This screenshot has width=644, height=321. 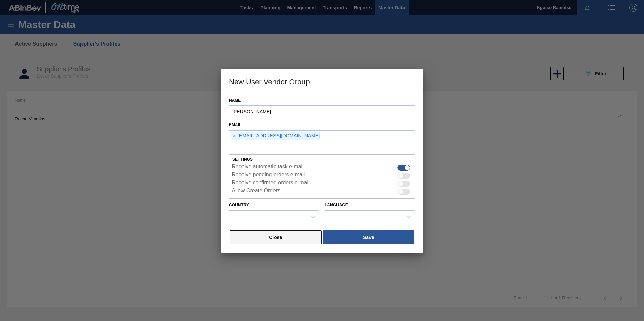 I want to click on button: Save, so click(x=368, y=237).